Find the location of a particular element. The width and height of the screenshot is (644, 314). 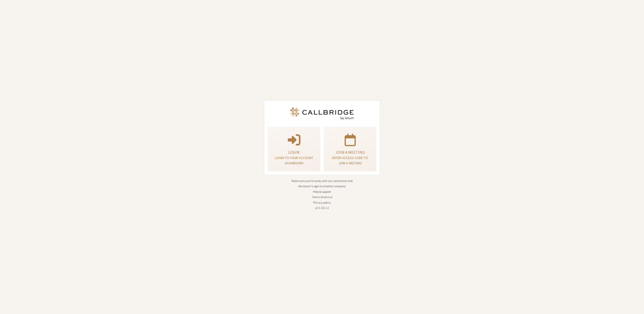

li: Not Iotum? is located at coordinates (322, 186).